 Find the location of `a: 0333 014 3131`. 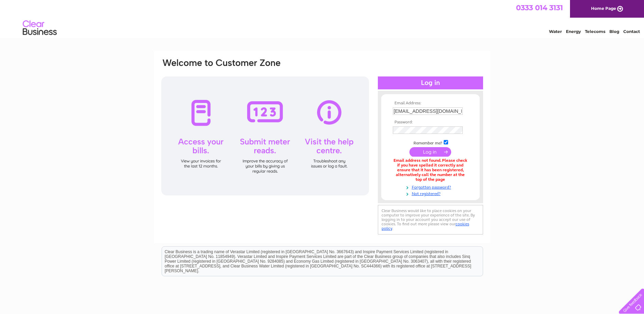

a: 0333 014 3131 is located at coordinates (539, 8).